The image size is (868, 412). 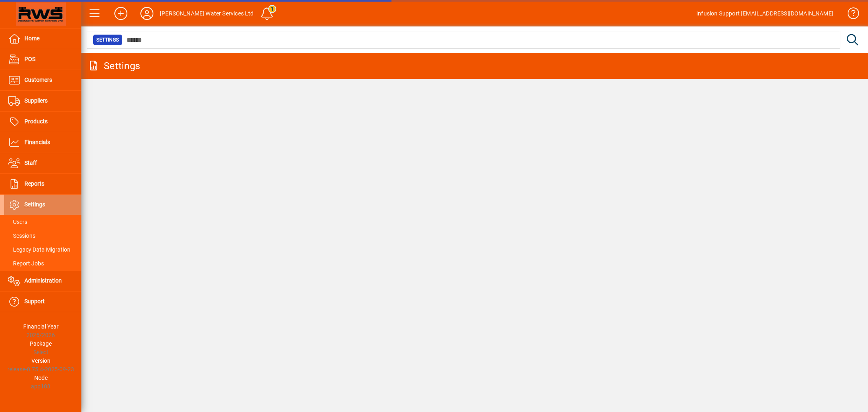 What do you see at coordinates (43, 280) in the screenshot?
I see `span: Administration` at bounding box center [43, 280].